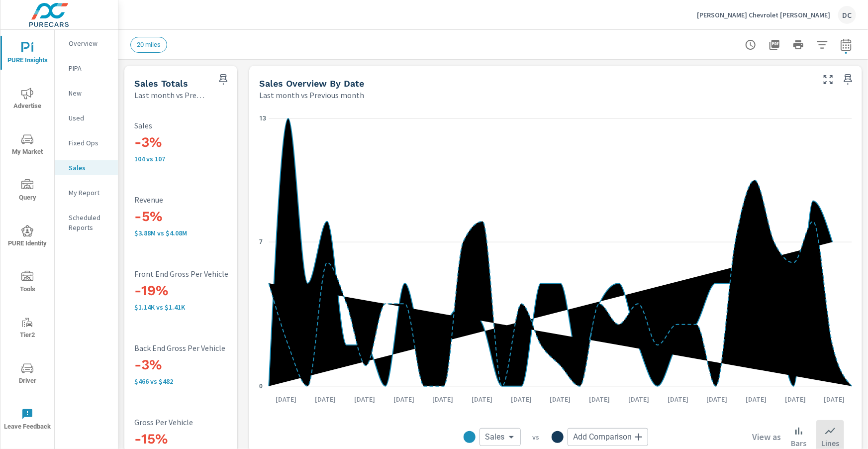 This screenshot has width=868, height=449. I want to click on button: Select Date Range, so click(846, 45).